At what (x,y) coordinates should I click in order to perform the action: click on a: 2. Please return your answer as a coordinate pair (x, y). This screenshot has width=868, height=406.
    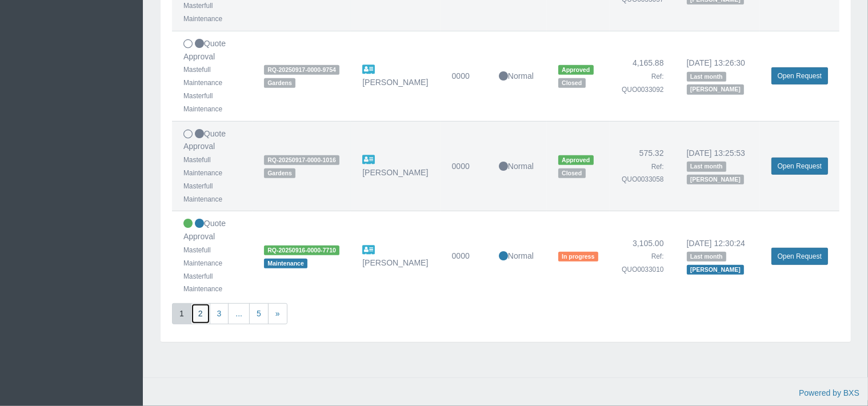
    Looking at the image, I should click on (201, 313).